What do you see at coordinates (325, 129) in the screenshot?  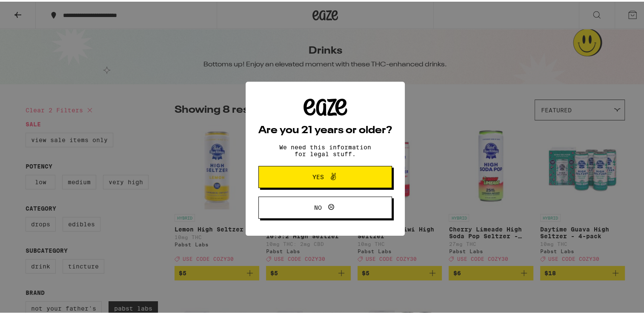 I see `h2: Are you 21 years or older?` at bounding box center [325, 129].